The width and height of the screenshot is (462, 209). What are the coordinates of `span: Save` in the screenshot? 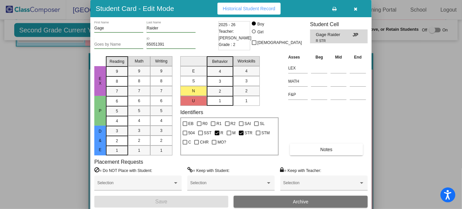 It's located at (161, 201).